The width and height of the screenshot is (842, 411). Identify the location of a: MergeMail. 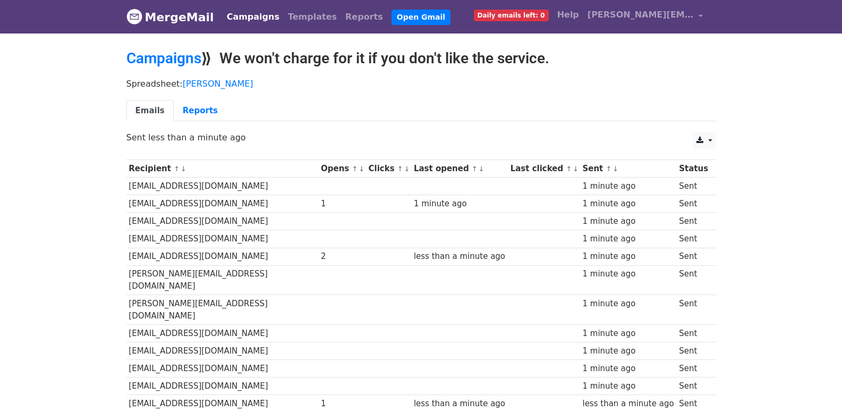
(170, 17).